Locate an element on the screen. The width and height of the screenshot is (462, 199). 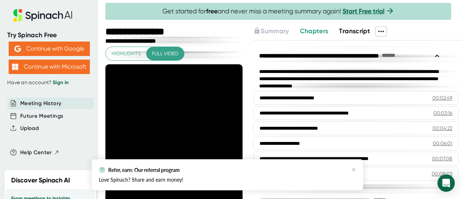
button: Summary is located at coordinates (271, 31).